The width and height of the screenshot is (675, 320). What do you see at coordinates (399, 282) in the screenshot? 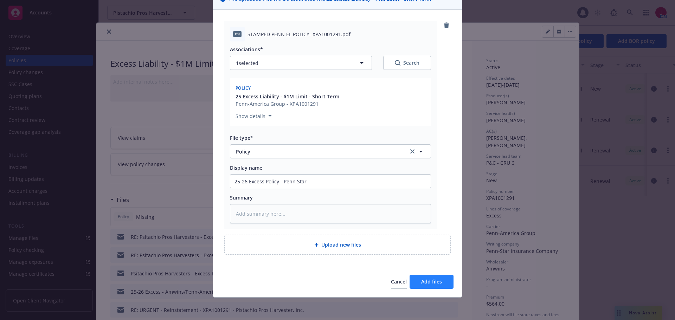
I see `button: Cancel` at bounding box center [399, 282].